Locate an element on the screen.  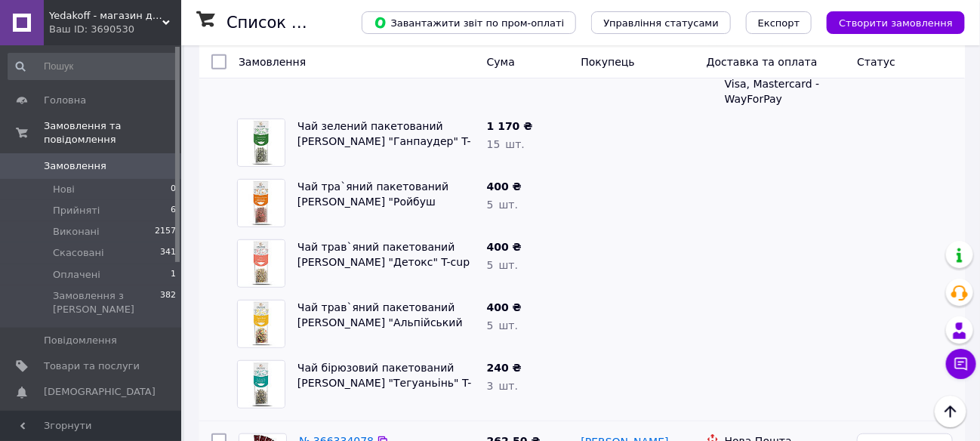
button: Експорт is located at coordinates (779, 23).